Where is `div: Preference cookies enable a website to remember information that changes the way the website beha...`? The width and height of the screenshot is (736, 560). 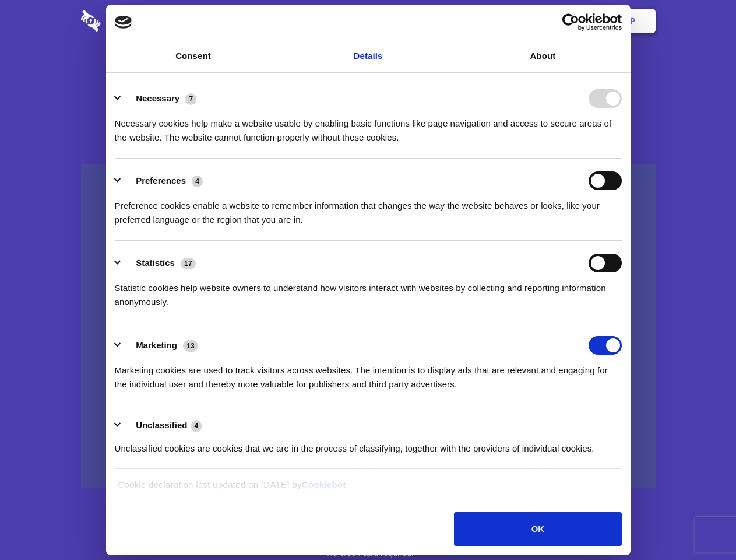 div: Preference cookies enable a website to remember information that changes the way the website beha... is located at coordinates (369, 208).